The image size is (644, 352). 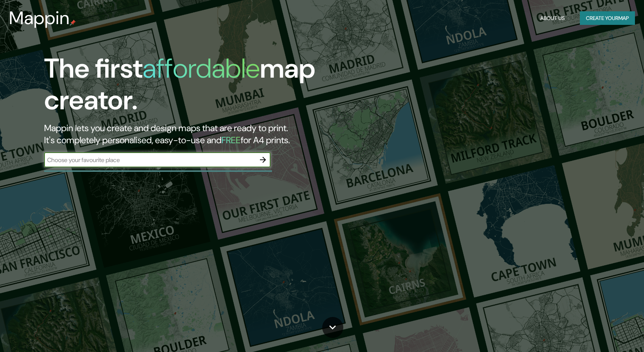 I want to click on h3: Mappin, so click(x=39, y=18).